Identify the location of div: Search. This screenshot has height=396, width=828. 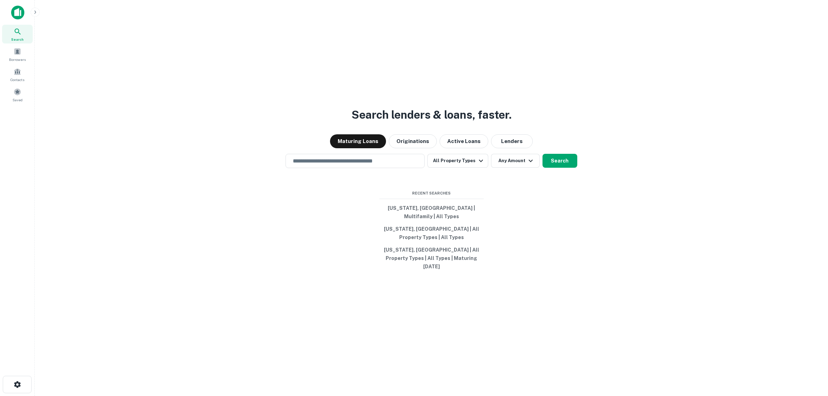
(17, 34).